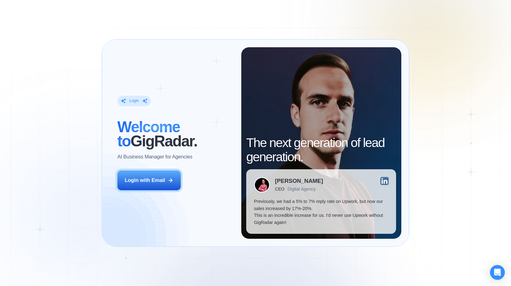 This screenshot has height=286, width=511. Describe the element at coordinates (134, 101) in the screenshot. I see `div: Login` at that location.